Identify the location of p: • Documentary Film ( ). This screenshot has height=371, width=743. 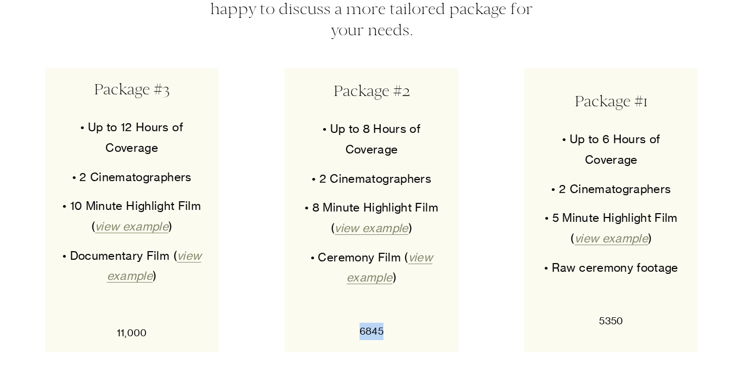
(132, 266).